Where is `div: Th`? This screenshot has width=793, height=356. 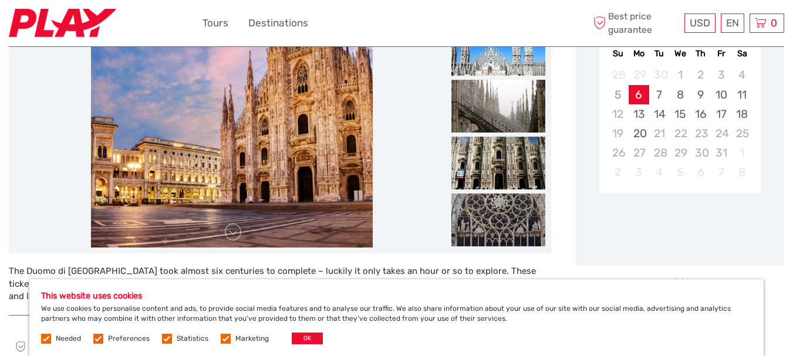 div: Th is located at coordinates (700, 53).